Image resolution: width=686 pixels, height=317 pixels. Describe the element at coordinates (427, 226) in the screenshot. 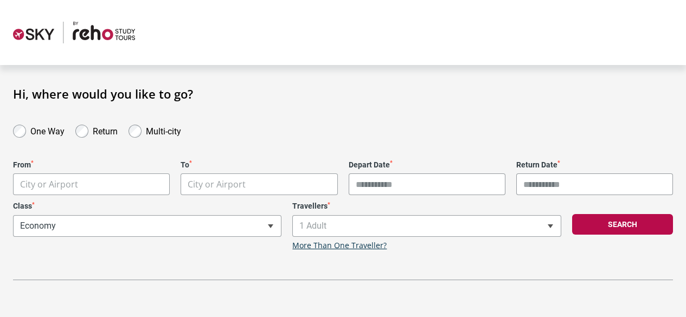

I see `span: 1 Adult` at that location.